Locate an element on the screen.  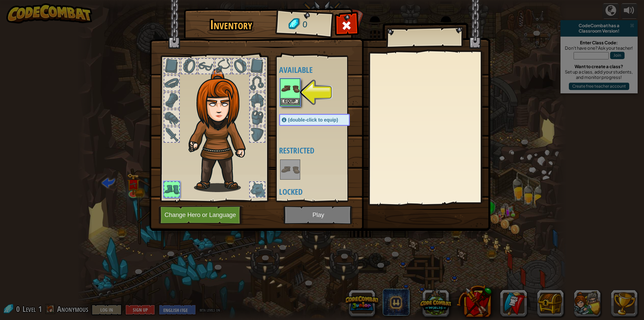
span: 0 is located at coordinates (305, 24).